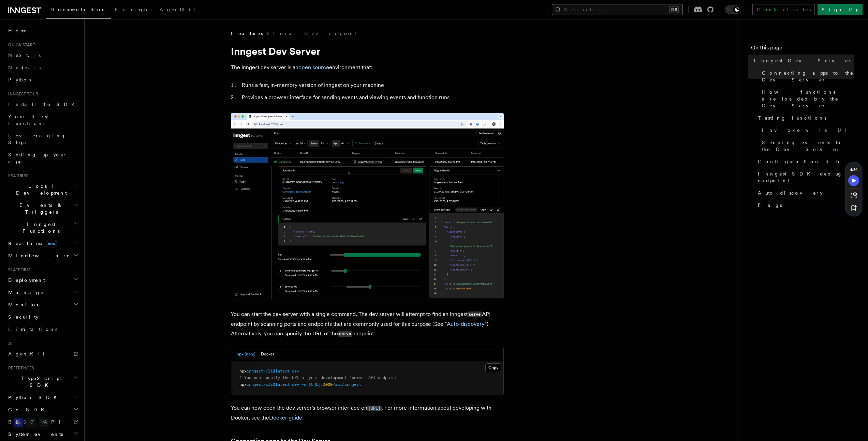 Image resolution: width=868 pixels, height=441 pixels. What do you see at coordinates (28, 120) in the screenshot?
I see `span: Your first Functions` at bounding box center [28, 120].